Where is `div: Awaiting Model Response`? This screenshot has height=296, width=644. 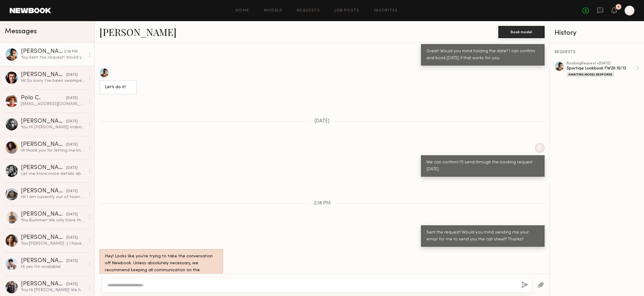
div: Awaiting Model Response is located at coordinates (590, 75).